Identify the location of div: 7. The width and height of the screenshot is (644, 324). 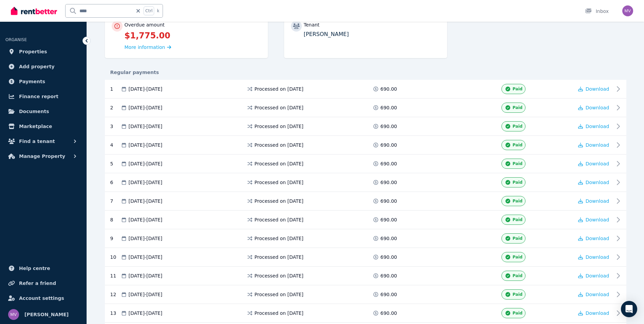
(116, 201).